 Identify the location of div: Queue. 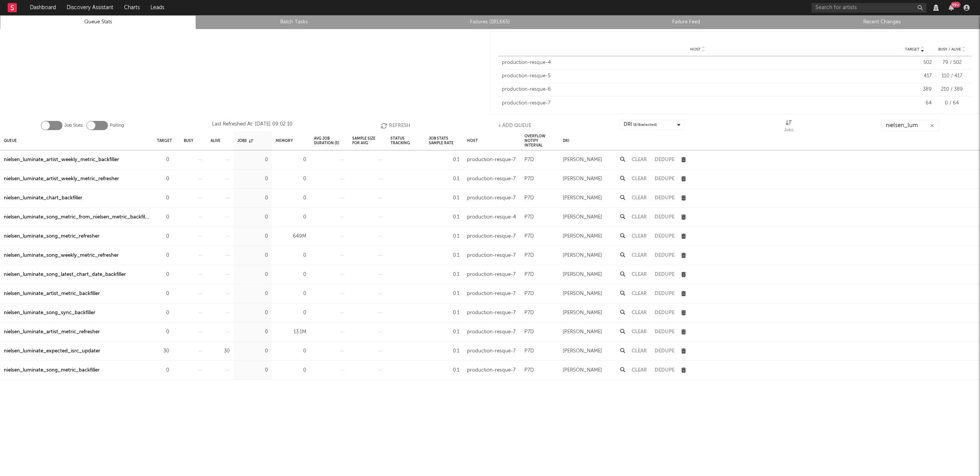
(10, 141).